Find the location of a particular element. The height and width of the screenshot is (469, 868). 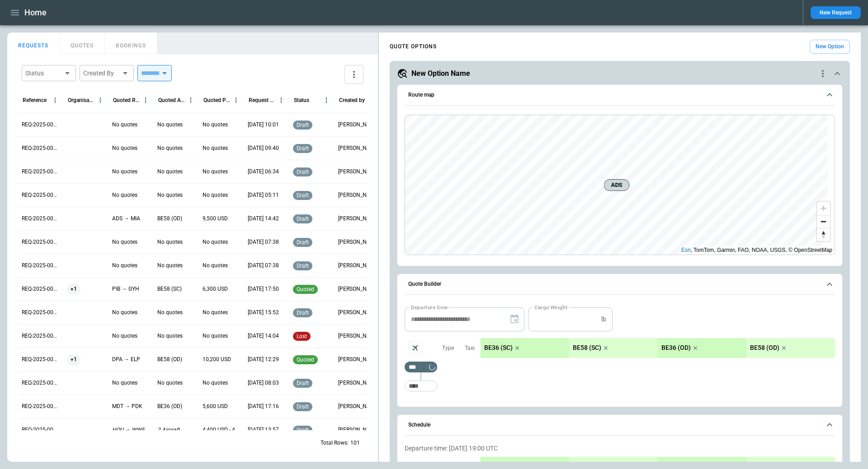

p: REQ-2025-000262 is located at coordinates (41, 195).